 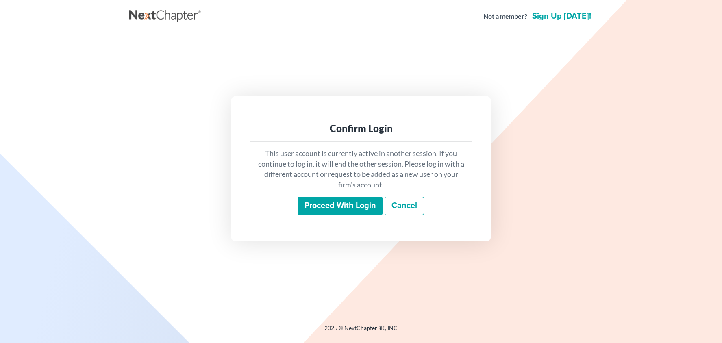 I want to click on div: 2025 © NextChapterBK, INC, so click(x=361, y=331).